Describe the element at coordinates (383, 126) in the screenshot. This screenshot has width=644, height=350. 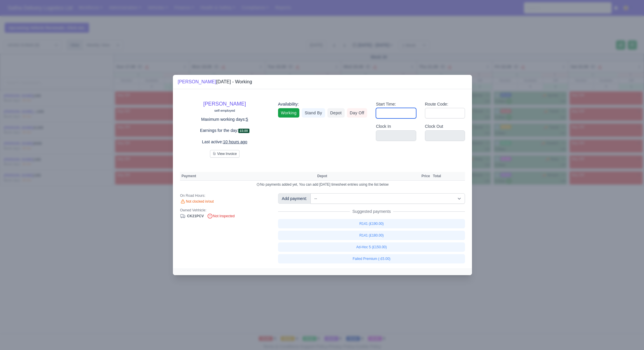
I see `label: Clock In` at that location.